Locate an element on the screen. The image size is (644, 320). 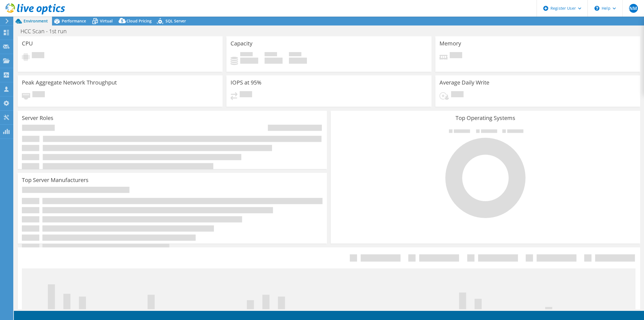
span: Free is located at coordinates (271, 55).